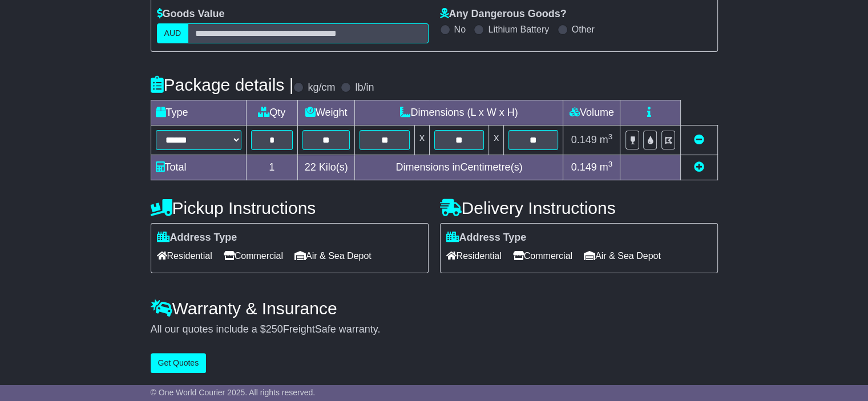 The height and width of the screenshot is (401, 868). I want to click on td: 1, so click(272, 168).